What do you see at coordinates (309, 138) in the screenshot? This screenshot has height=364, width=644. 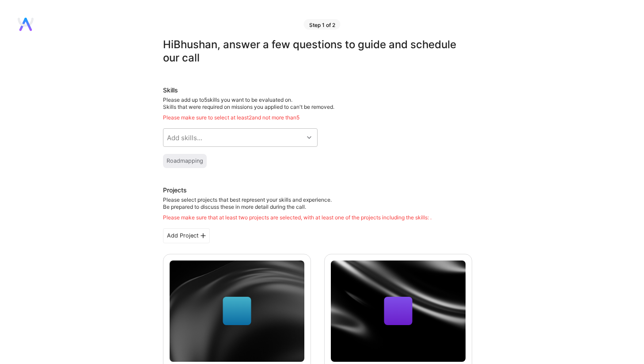 I see `i: icon Chevron` at bounding box center [309, 138].